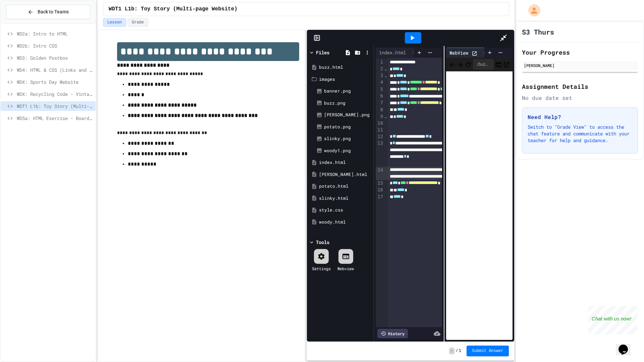 This screenshot has height=362, width=644. Describe the element at coordinates (345, 210) in the screenshot. I see `div: style.css` at that location.